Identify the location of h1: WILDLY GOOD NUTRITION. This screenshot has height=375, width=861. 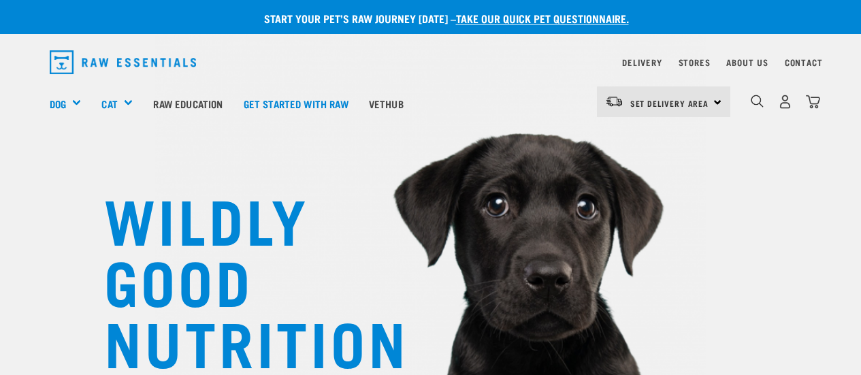
(240, 279).